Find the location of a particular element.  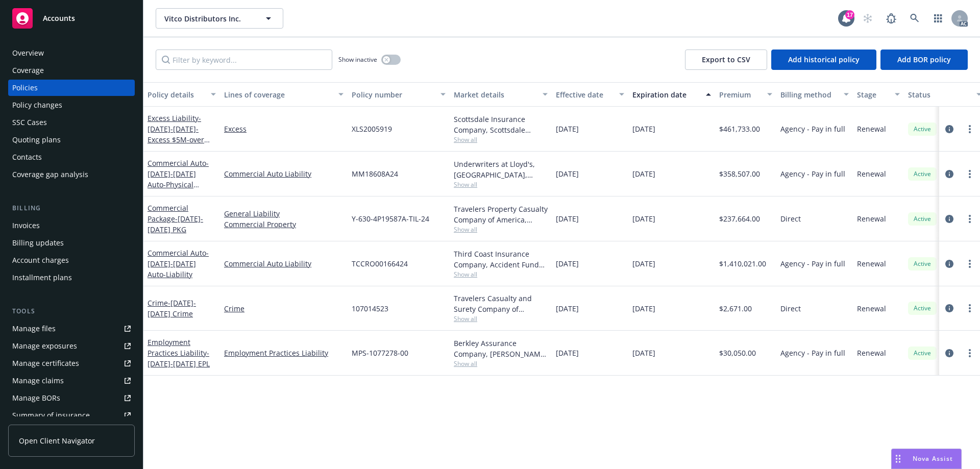

div: Stage is located at coordinates (873, 94).